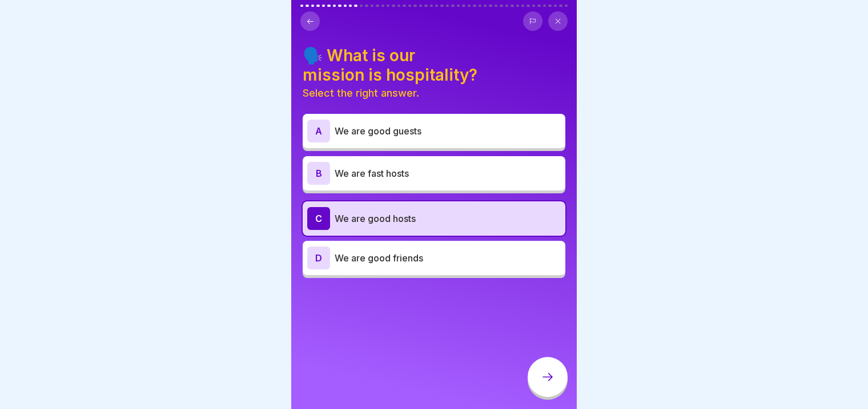 This screenshot has width=868, height=409. Describe the element at coordinates (319, 218) in the screenshot. I see `div: C` at that location.